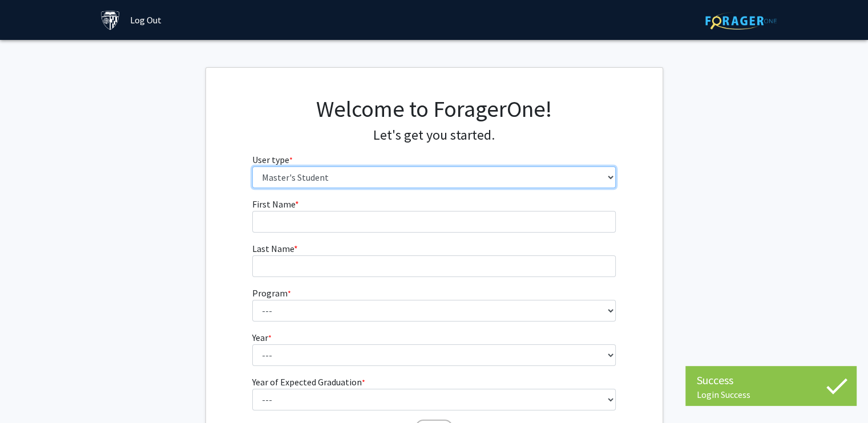  What do you see at coordinates (771, 380) in the screenshot?
I see `div: Success` at bounding box center [771, 380].